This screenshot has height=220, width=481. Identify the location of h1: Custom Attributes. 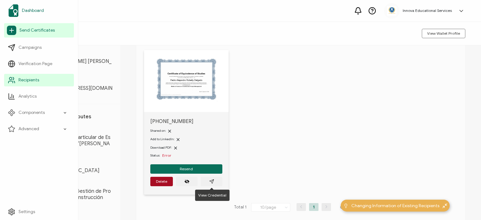
(80, 117).